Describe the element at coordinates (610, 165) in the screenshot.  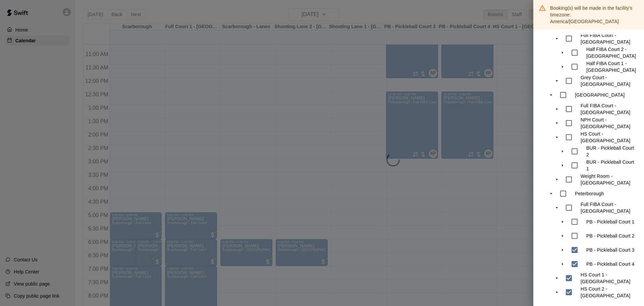
I see `p: BUR - Pickleball Court 1` at that location.